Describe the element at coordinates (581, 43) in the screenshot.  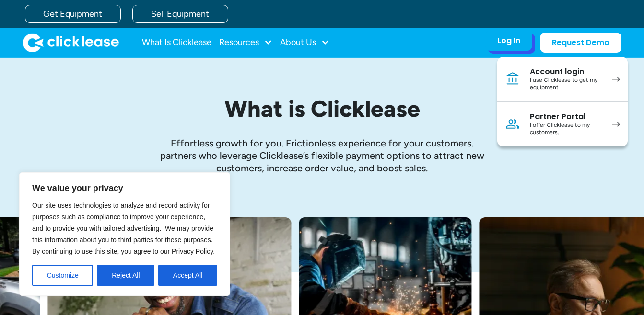
I see `a: Request Demo` at that location.